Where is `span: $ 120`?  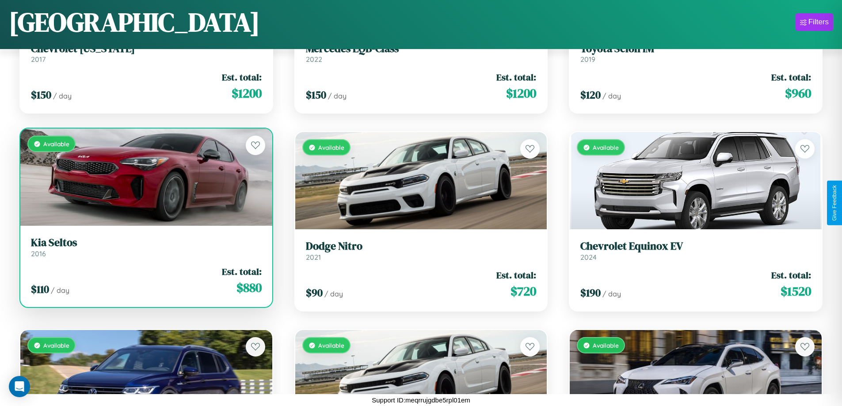 span: $ 120 is located at coordinates (590, 95).